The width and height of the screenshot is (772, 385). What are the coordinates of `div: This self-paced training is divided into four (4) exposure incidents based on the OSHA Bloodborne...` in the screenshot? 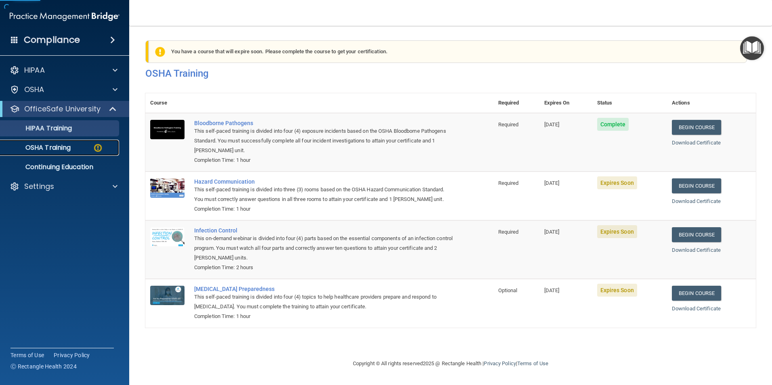 It's located at (324, 141).